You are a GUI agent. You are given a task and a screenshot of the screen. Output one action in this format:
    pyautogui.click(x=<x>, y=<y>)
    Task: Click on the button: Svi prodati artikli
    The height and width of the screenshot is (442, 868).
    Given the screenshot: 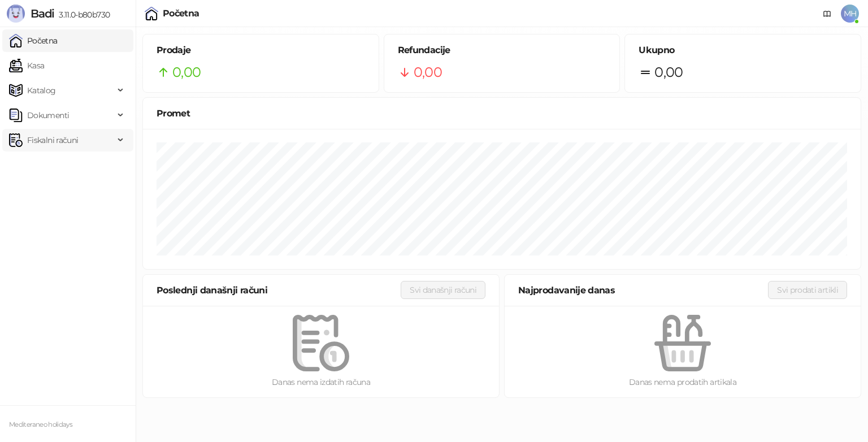 What is the action you would take?
    pyautogui.click(x=807, y=290)
    